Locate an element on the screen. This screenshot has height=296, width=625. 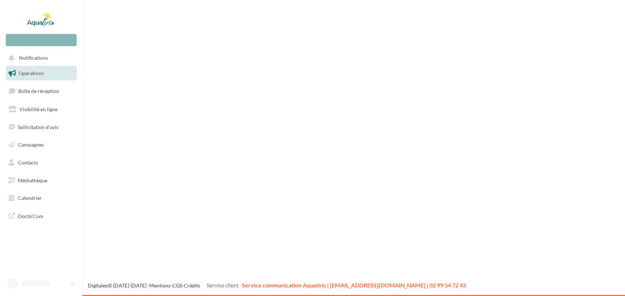
a: Calendrier is located at coordinates (41, 198).